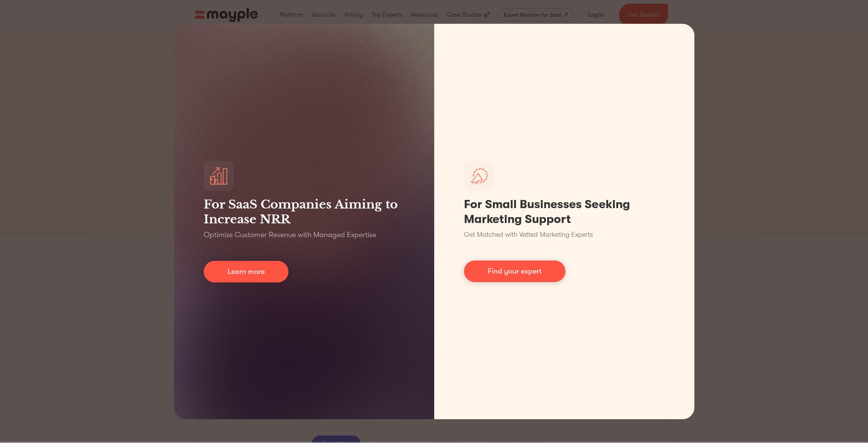 This screenshot has width=868, height=443. Describe the element at coordinates (515, 272) in the screenshot. I see `a: Find your expert` at that location.